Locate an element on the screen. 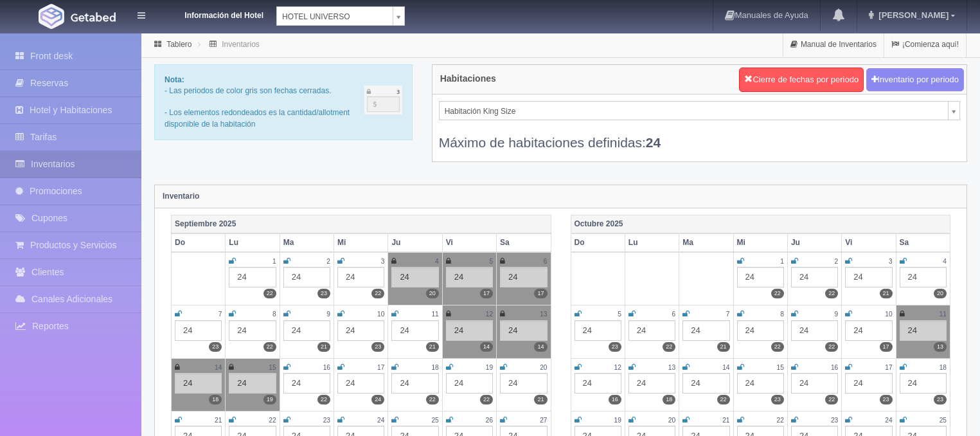 This screenshot has height=436, width=980. small: 2 is located at coordinates (837, 261).